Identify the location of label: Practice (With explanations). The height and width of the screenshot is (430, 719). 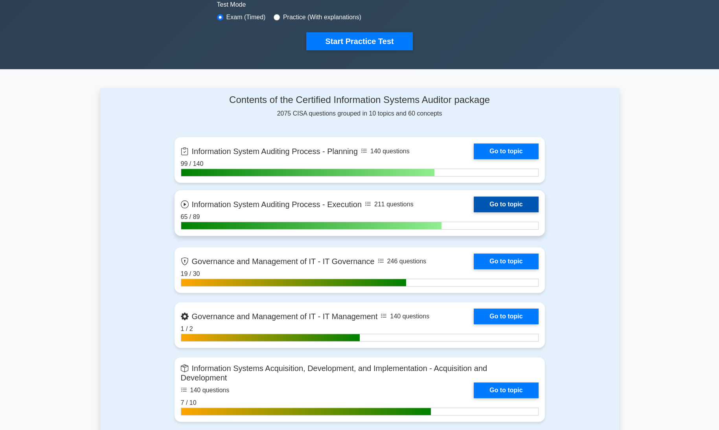
(322, 17).